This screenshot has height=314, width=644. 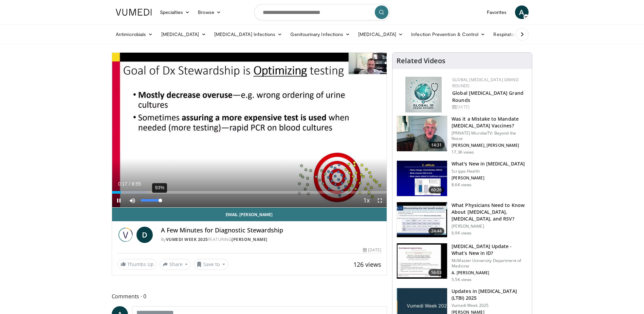 I want to click on a: Specialties, so click(x=175, y=12).